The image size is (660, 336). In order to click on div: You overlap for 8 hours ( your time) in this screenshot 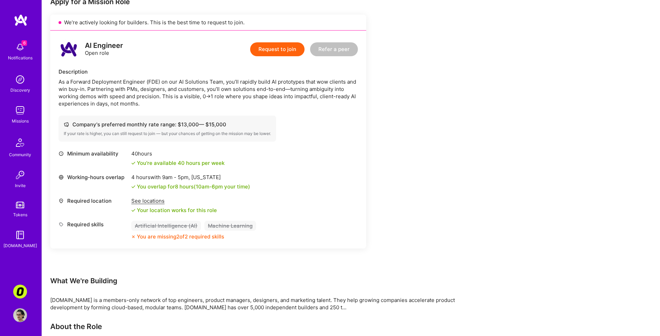, I will do `click(193, 186)`.